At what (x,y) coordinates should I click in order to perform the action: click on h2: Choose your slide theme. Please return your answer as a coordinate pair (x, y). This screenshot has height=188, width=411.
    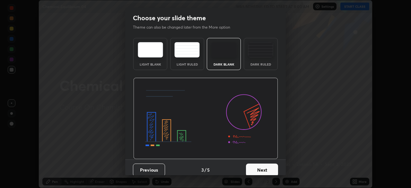
    Looking at the image, I should click on (169, 18).